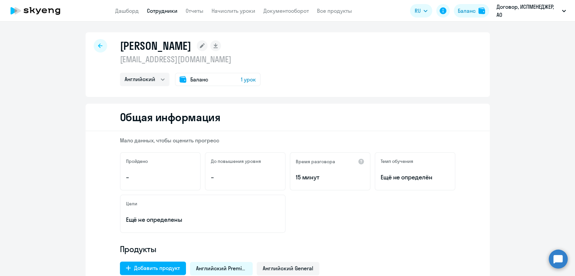  Describe the element at coordinates (288, 249) in the screenshot. I see `h4: Продукты` at that location.